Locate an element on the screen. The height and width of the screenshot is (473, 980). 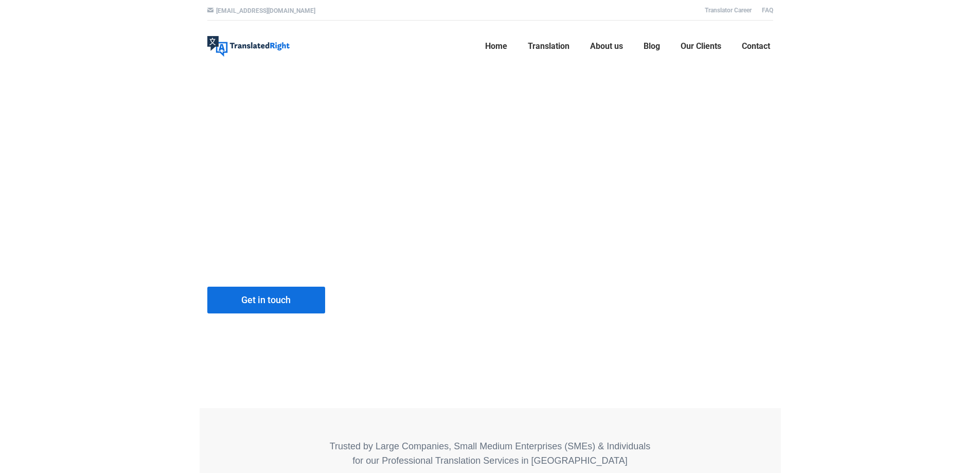
div: 5000+ certified translators is located at coordinates (272, 252).